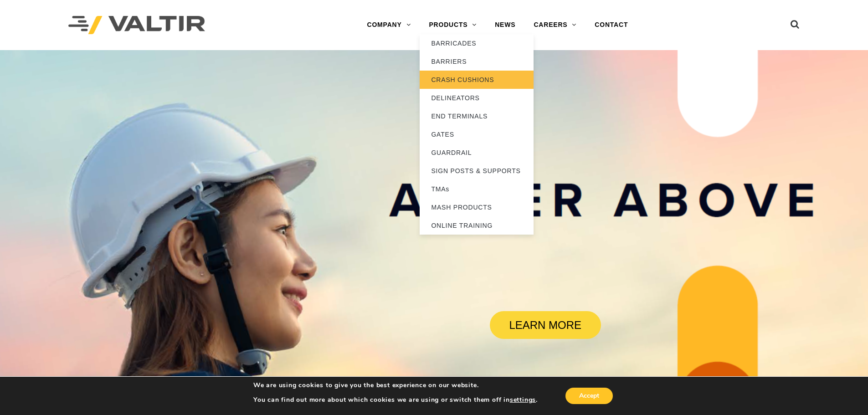 The height and width of the screenshot is (415, 868). I want to click on button: Accept, so click(589, 396).